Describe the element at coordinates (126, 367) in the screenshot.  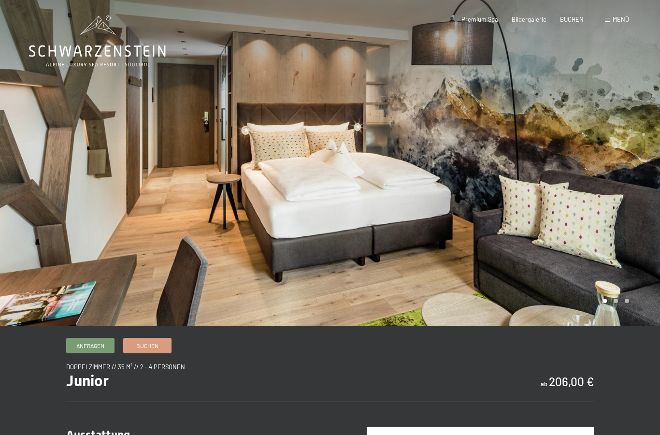
I see `span: Doppelzimmer // 35 m² // 2 - 4 Personen` at that location.